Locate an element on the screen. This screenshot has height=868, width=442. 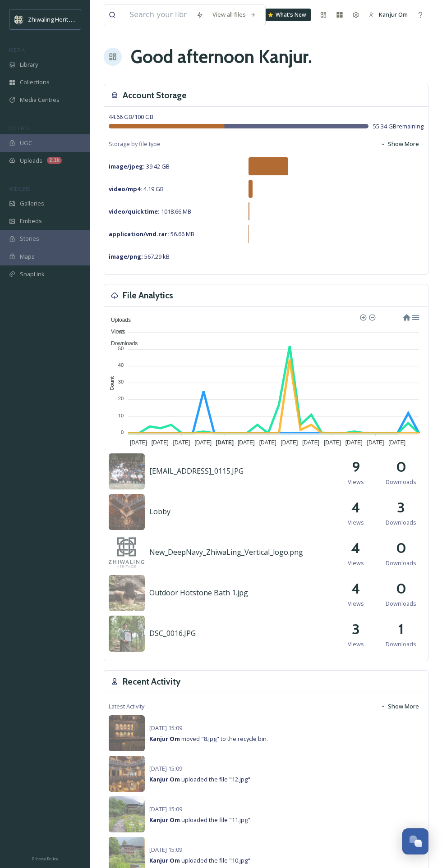
span: Latest Activity is located at coordinates (126, 706).